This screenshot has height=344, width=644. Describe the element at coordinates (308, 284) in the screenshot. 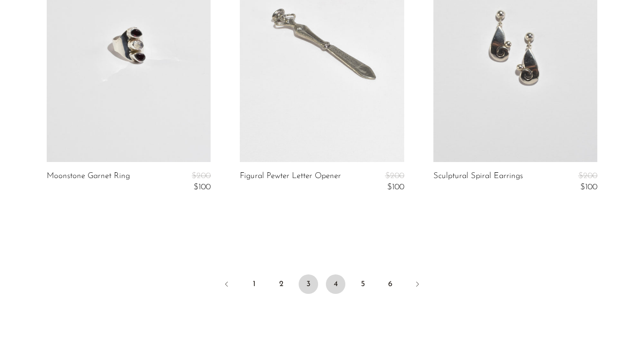

I see `span: 3` at that location.